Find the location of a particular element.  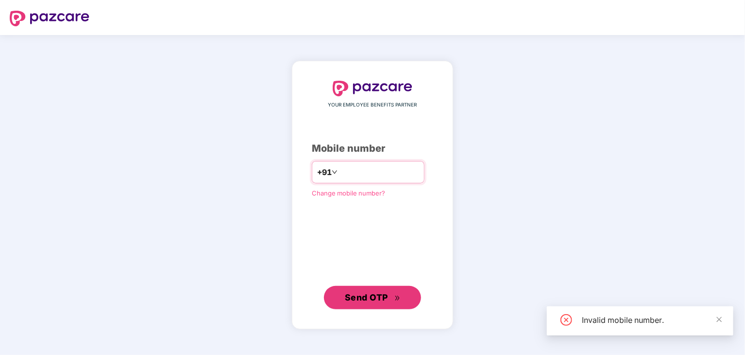

span: close is located at coordinates (719, 319).